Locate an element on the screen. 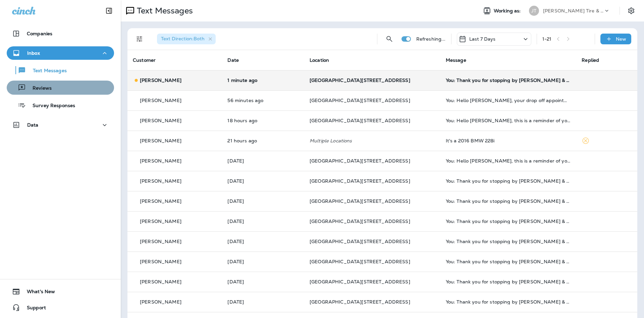 The image size is (644, 318). p: Sep 14, 2025 03:47 PM is located at coordinates (263, 120).